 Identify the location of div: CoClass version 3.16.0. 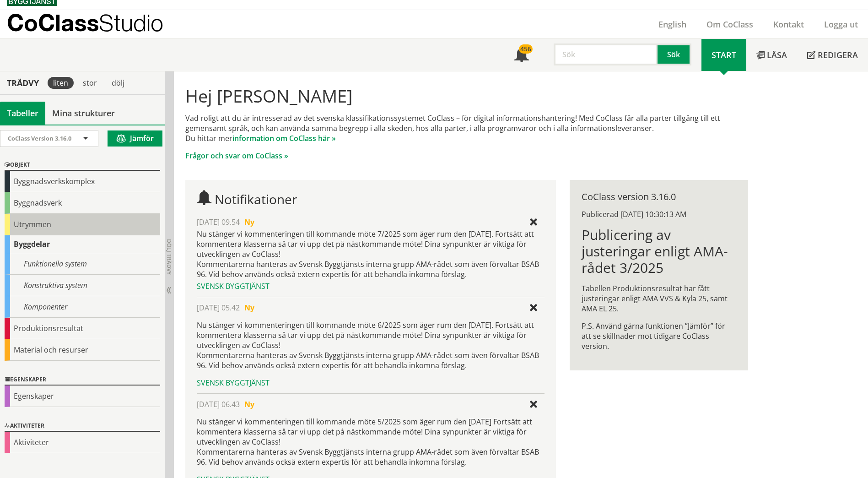
(659, 197).